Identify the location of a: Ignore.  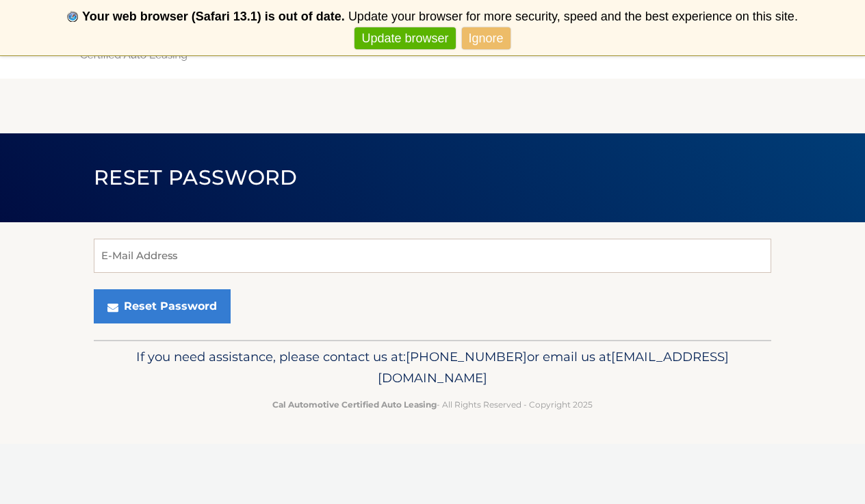
(486, 38).